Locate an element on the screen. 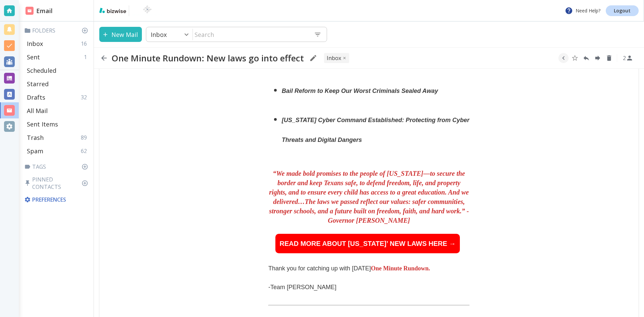 The width and height of the screenshot is (644, 317). div: Drafts32 is located at coordinates (58, 97).